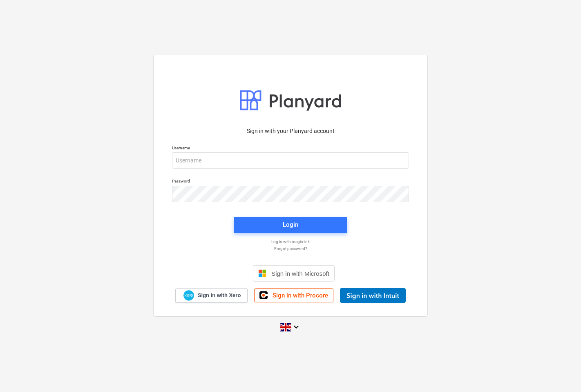 The width and height of the screenshot is (581, 392). What do you see at coordinates (263, 273) in the screenshot?
I see `img: Microsoft logo` at bounding box center [263, 273].